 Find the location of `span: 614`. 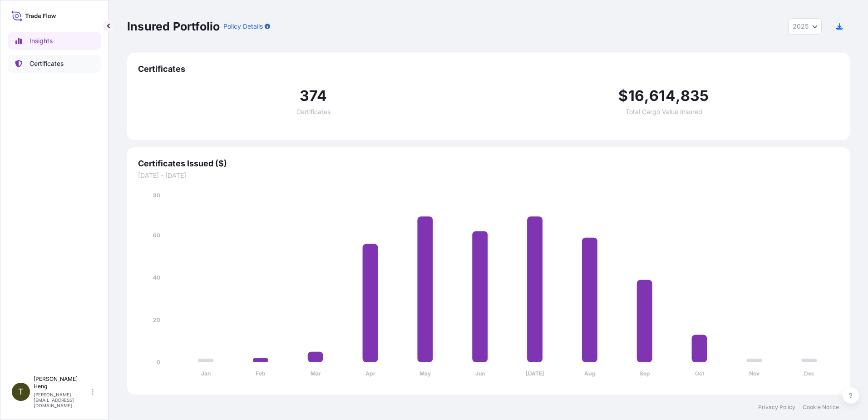

span: 614 is located at coordinates (662, 96).